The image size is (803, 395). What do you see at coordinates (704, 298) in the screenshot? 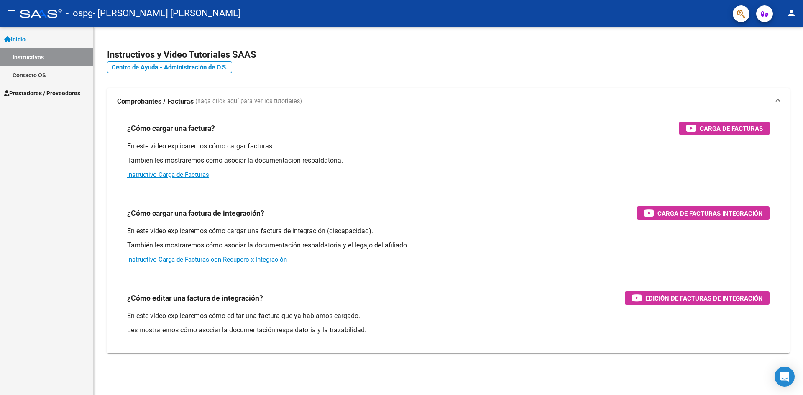
I see `span: Edición de Facturas de integración` at bounding box center [704, 298].